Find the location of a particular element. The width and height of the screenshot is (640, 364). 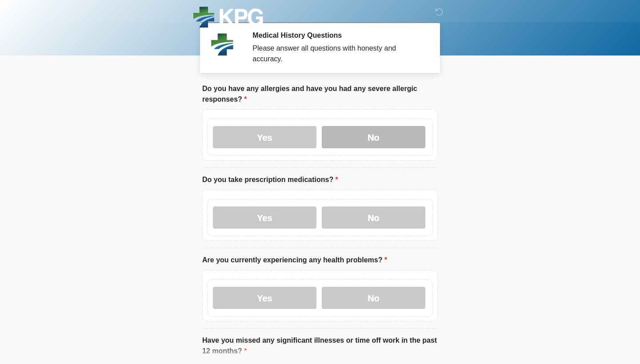

label: Have you missed any significant illnesses or time off work in the past 12 months? is located at coordinates (320, 346).